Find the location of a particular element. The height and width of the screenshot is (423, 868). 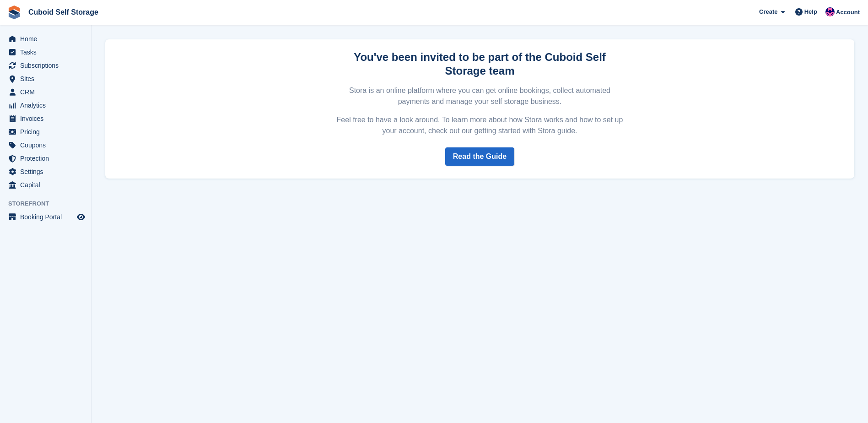

span: CRM is located at coordinates (47, 92).